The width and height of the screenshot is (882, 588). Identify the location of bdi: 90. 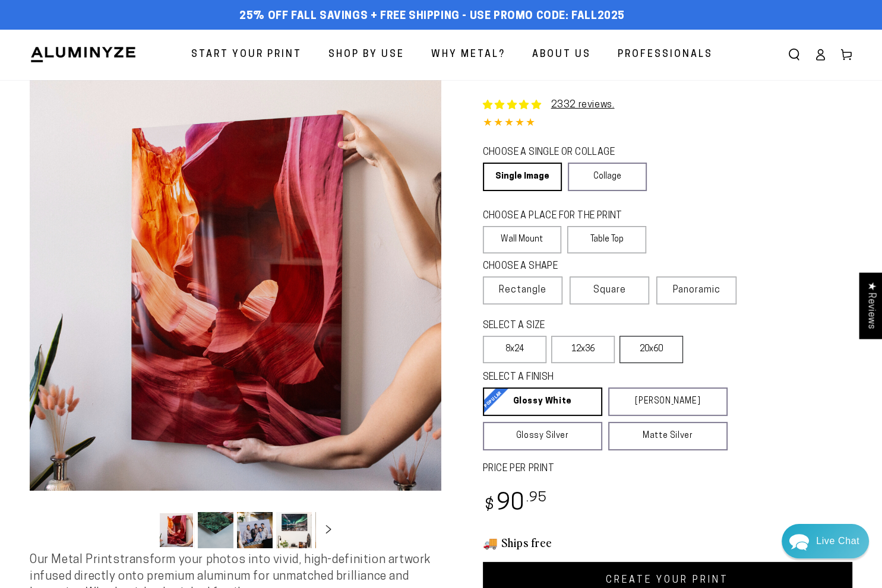
(515, 504).